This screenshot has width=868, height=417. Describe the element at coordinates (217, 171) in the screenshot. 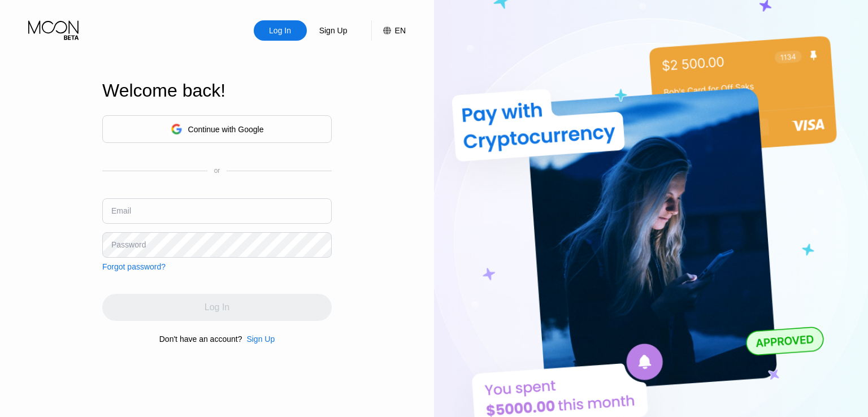

I see `div: or` at that location.